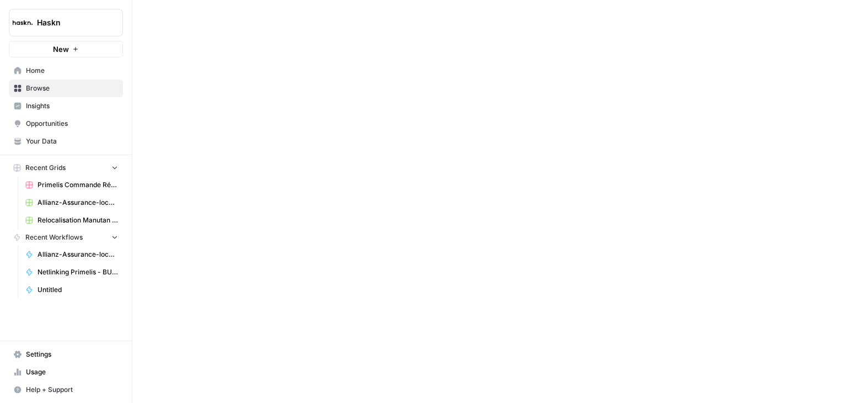 The width and height of the screenshot is (847, 403). I want to click on a: Insights, so click(66, 106).